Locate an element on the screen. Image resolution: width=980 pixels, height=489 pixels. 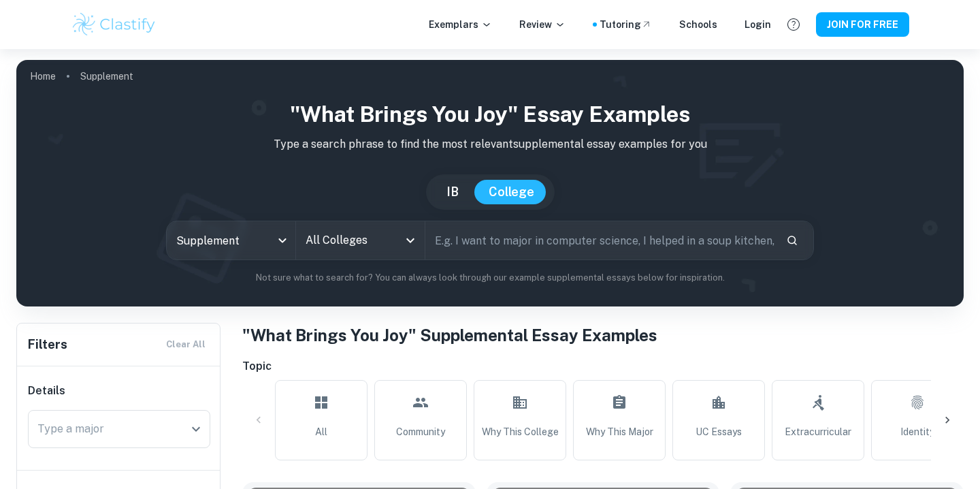
h6: Filters is located at coordinates (47, 345).